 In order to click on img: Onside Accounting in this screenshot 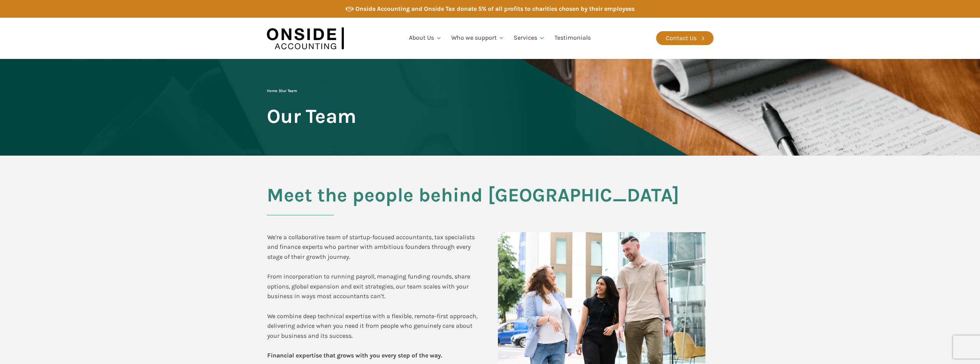, I will do `click(305, 39)`.